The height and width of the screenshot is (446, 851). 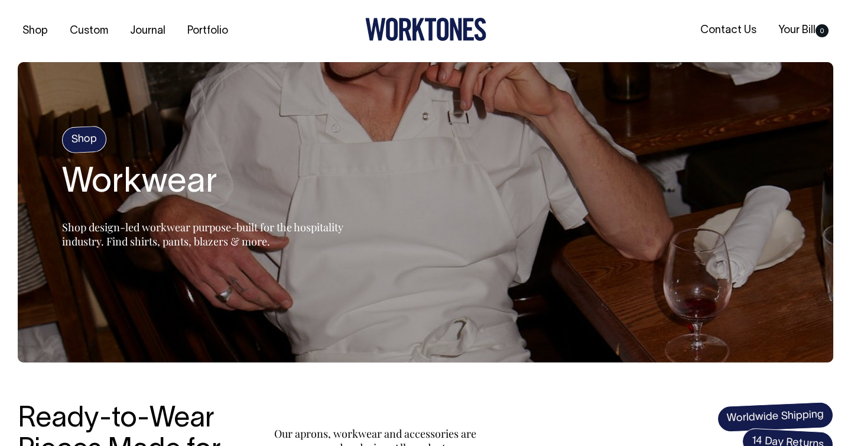 What do you see at coordinates (776, 417) in the screenshot?
I see `span: Worldwide Shipping` at bounding box center [776, 417].